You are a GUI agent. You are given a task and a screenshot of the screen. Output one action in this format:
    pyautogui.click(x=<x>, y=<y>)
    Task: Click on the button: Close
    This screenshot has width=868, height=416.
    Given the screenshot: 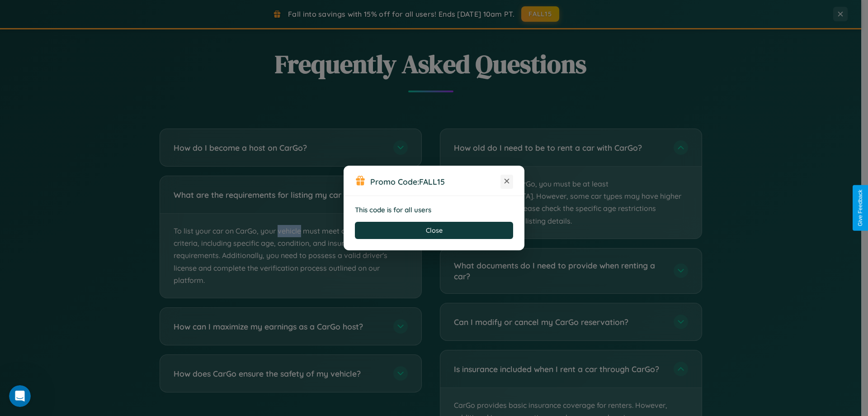 What is the action you would take?
    pyautogui.click(x=434, y=230)
    